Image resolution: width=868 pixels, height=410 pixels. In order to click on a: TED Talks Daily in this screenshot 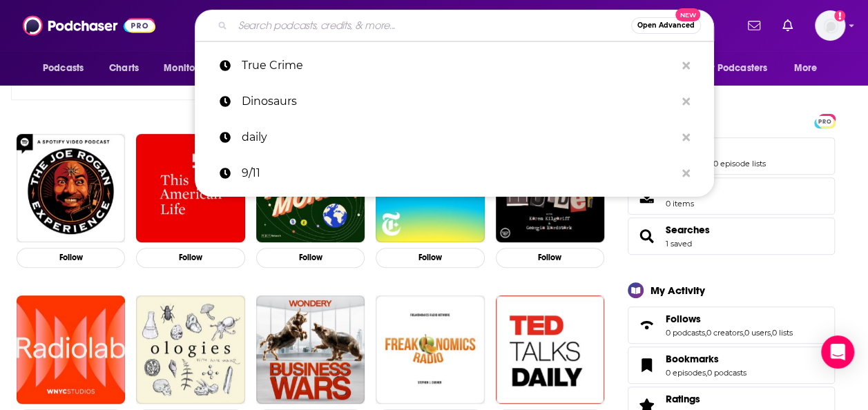, I will do `click(550, 349)`.